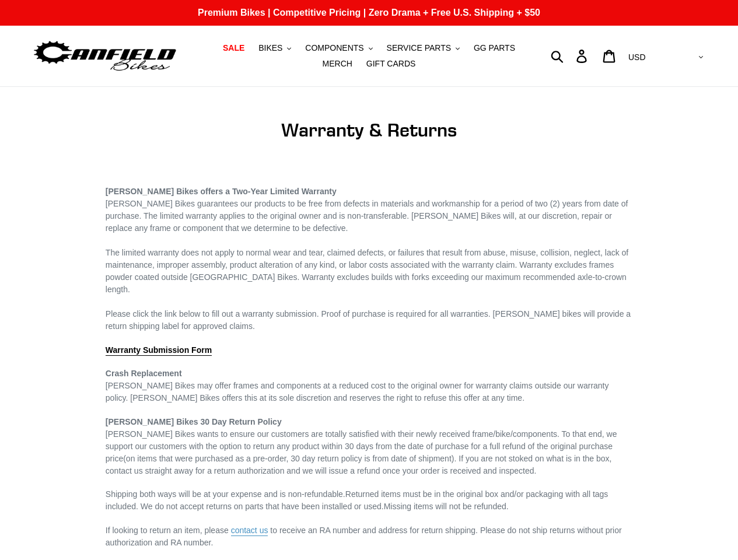  Describe the element at coordinates (369, 130) in the screenshot. I see `h1: Warranty & Returns` at that location.